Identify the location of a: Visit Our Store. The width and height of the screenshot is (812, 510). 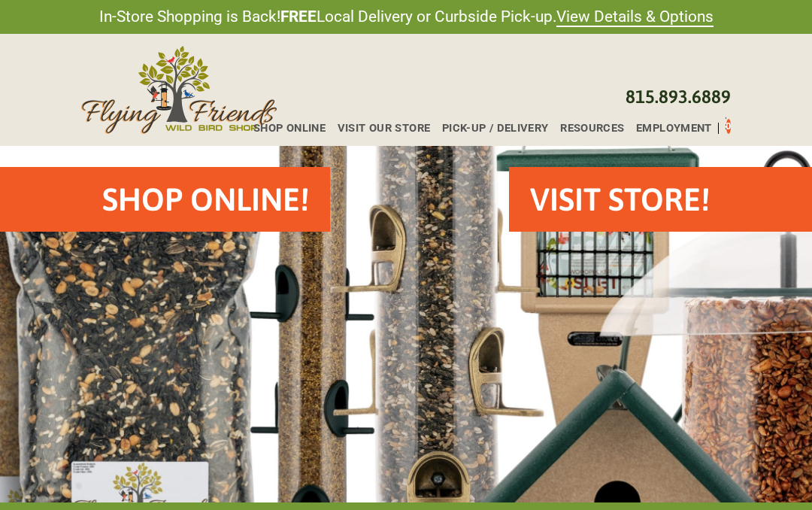
(377, 128).